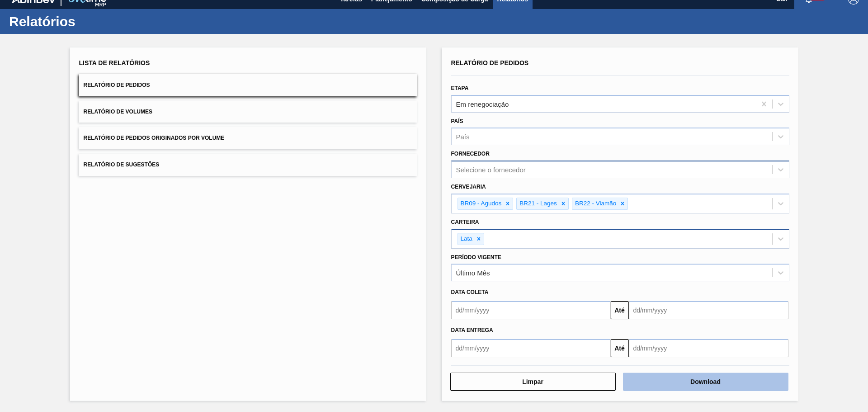 The width and height of the screenshot is (868, 412). What do you see at coordinates (595, 204) in the screenshot?
I see `div: BR22 - Viamão` at bounding box center [595, 204].